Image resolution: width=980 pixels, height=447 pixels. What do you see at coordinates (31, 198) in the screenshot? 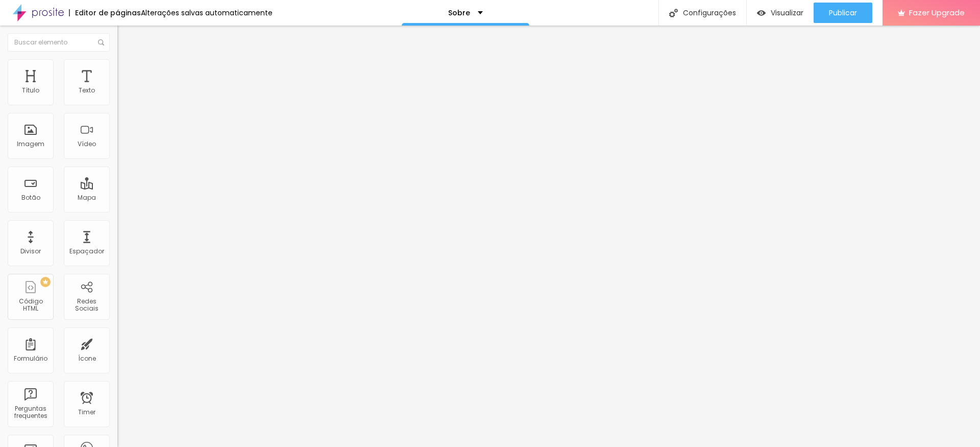
I see `div: Botão` at bounding box center [31, 198].